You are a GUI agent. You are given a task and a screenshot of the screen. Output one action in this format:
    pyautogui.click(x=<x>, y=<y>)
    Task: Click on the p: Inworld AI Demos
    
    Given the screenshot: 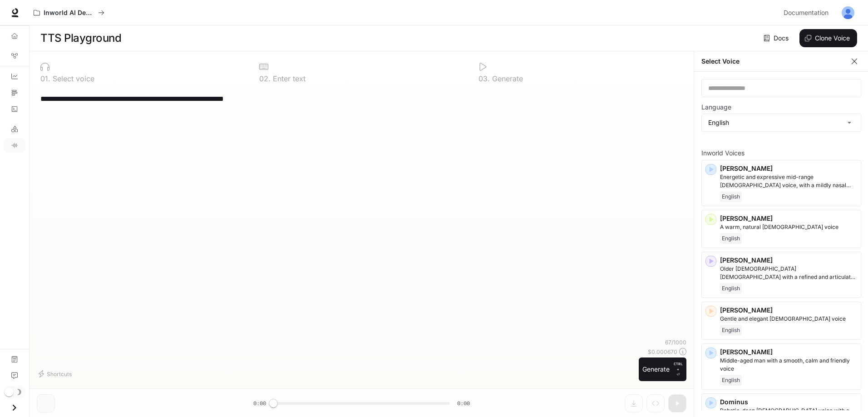 What is the action you would take?
    pyautogui.click(x=69, y=13)
    